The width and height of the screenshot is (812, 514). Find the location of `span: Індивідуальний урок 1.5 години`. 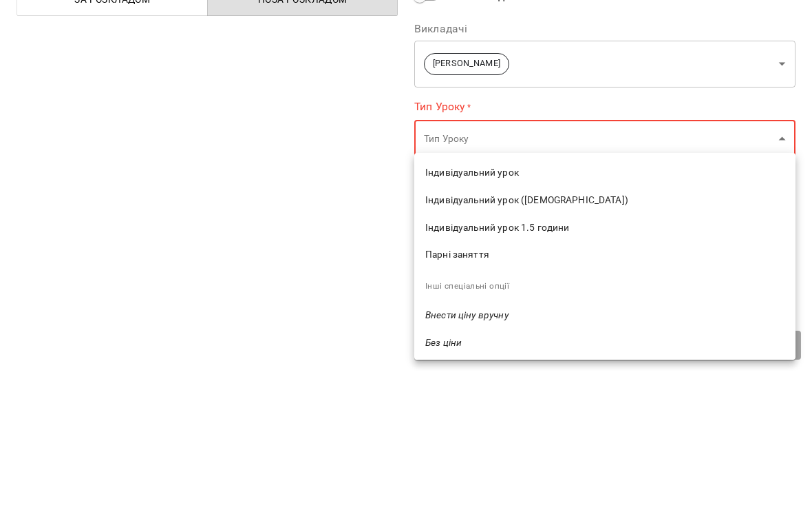

span: Індивідуальний урок 1.5 години is located at coordinates (605, 371).